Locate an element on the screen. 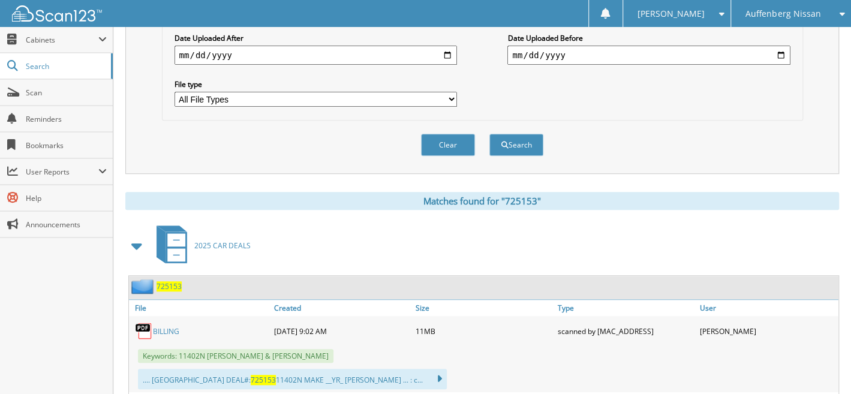 The width and height of the screenshot is (851, 394). img: folder2.png is located at coordinates (144, 286).